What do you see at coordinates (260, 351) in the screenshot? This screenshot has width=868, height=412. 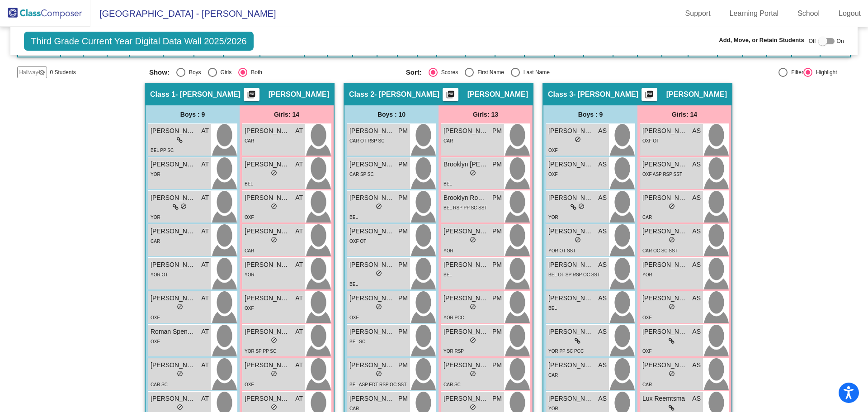 I see `span: YOR SP PP SC` at bounding box center [260, 351].